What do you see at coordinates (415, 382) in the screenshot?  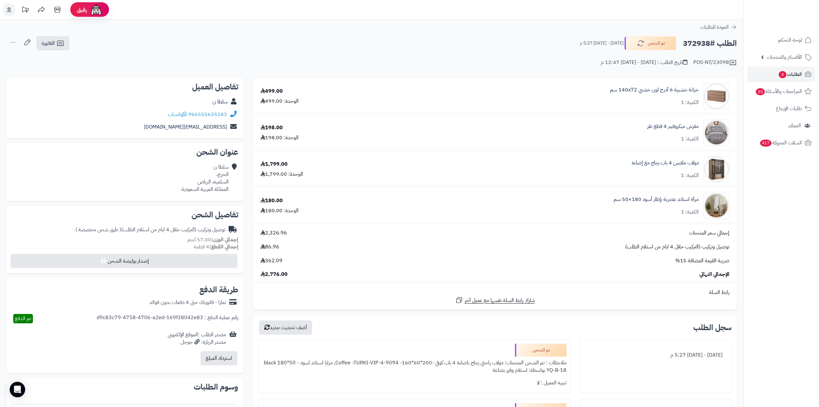 I see `div: تنبيه العميل : لا` at bounding box center [415, 382].